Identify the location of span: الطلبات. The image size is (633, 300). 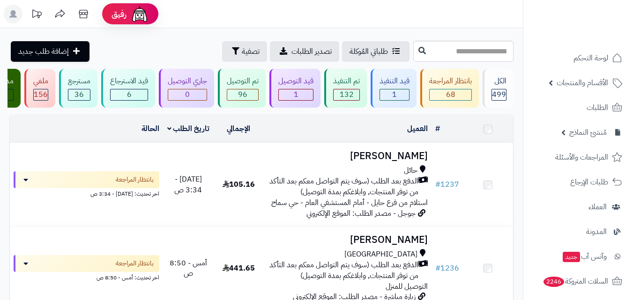
(597, 108).